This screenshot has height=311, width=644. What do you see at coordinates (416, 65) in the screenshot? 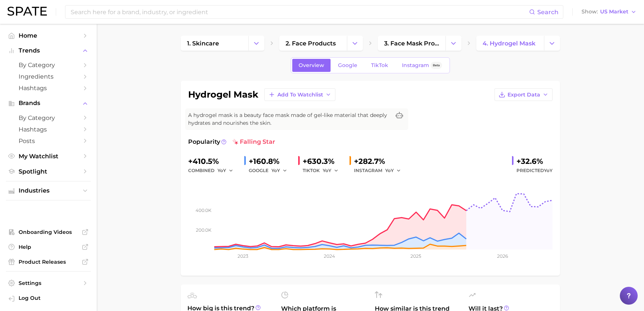
I see `span: Instagram` at bounding box center [416, 65].